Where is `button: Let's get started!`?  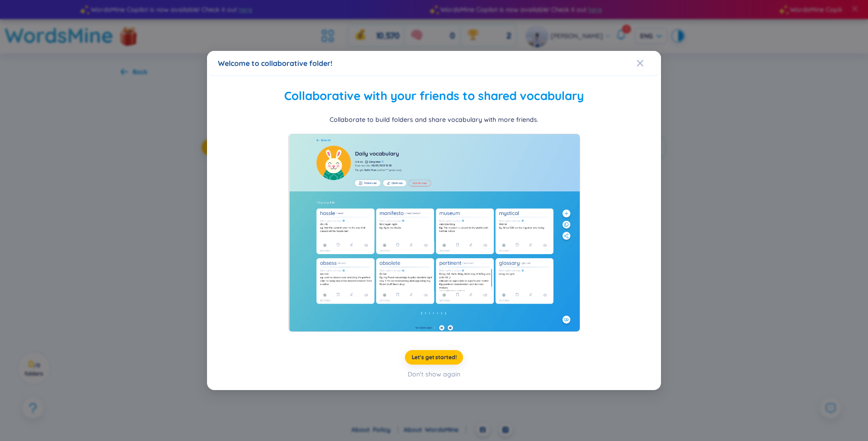 button: Let's get started! is located at coordinates (434, 357).